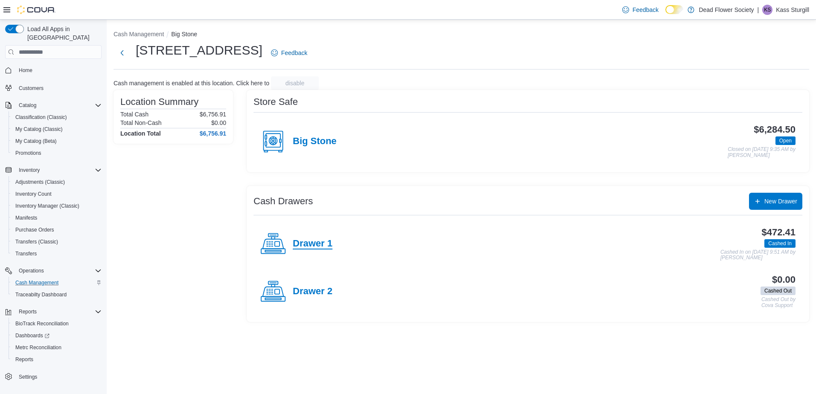 The width and height of the screenshot is (816, 394). Describe the element at coordinates (57, 348) in the screenshot. I see `span: Metrc Reconciliation` at that location.